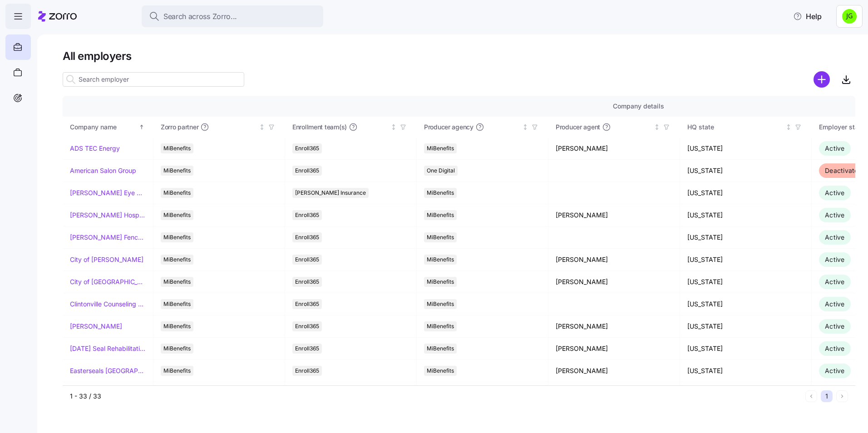 The image size is (868, 433). I want to click on button: Previous page, so click(811, 396).